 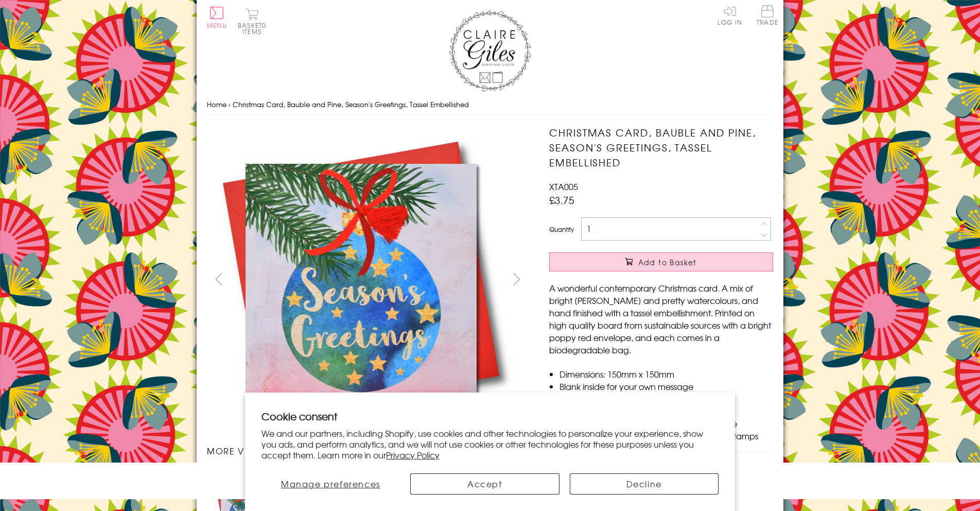 I want to click on span: 0 items, so click(x=255, y=28).